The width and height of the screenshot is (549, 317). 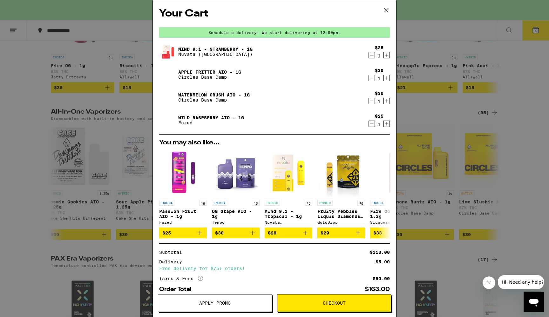 What do you see at coordinates (236, 214) in the screenshot?
I see `p: OG Grape AIO - 1g` at bounding box center [236, 214].